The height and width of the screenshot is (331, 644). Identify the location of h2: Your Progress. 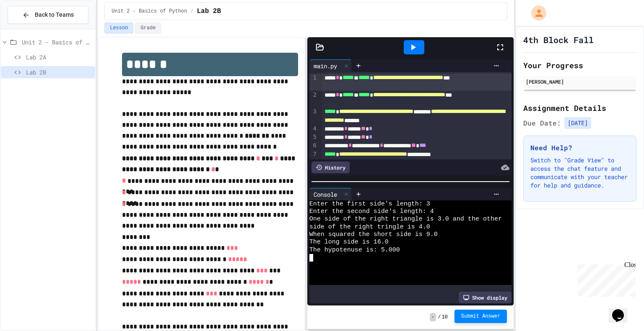
(580, 65).